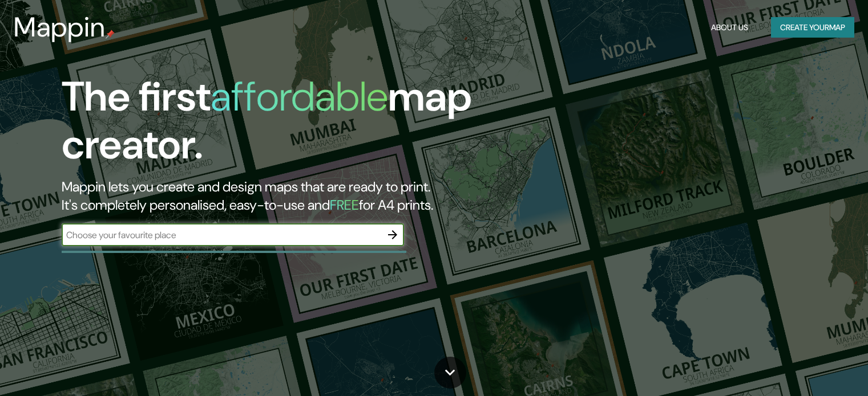 This screenshot has height=396, width=868. I want to click on button: About Us, so click(729, 28).